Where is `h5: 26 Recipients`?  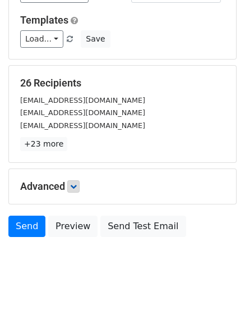
h5: 26 Recipients is located at coordinates (122, 83).